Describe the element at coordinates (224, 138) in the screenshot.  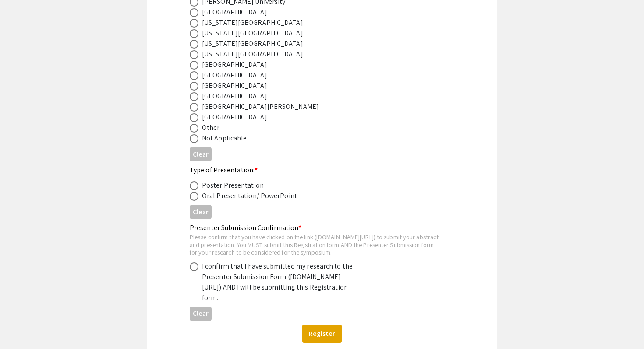
I see `div: Not Applicable` at that location.